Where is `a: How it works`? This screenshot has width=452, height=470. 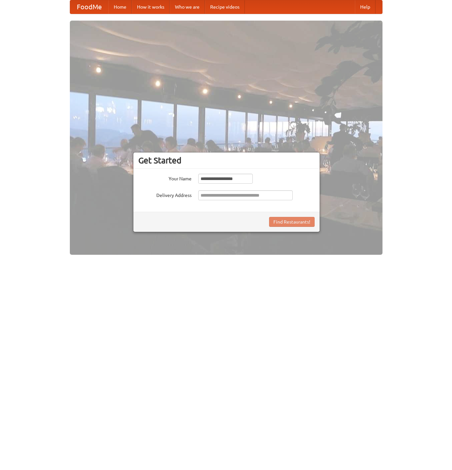
a: How it works is located at coordinates (151, 7).